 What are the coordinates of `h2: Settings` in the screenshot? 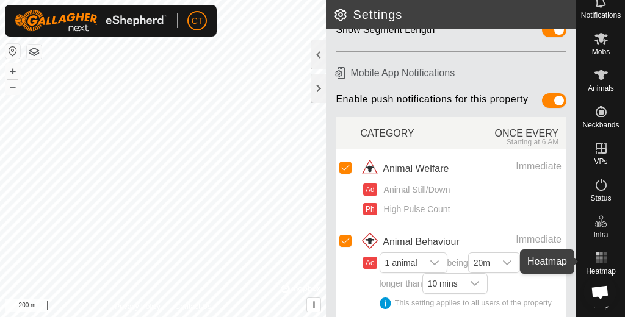 It's located at (454, 15).